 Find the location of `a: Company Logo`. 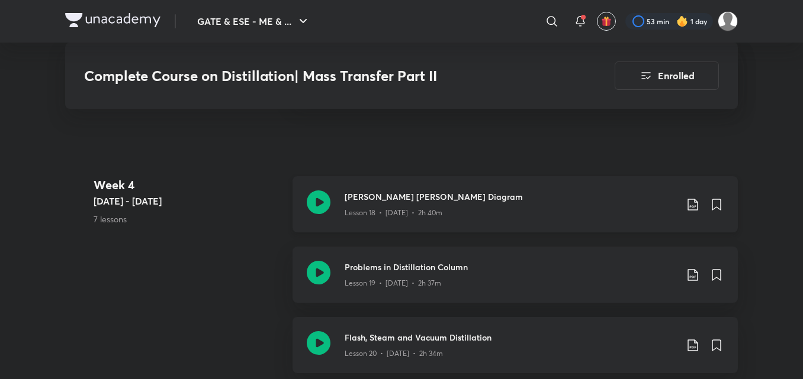

a: Company Logo is located at coordinates (112, 21).